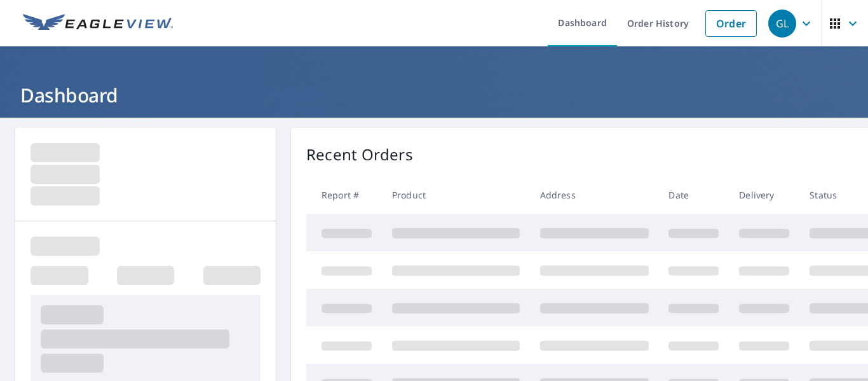  What do you see at coordinates (693, 194) in the screenshot?
I see `th: Date` at bounding box center [693, 194].